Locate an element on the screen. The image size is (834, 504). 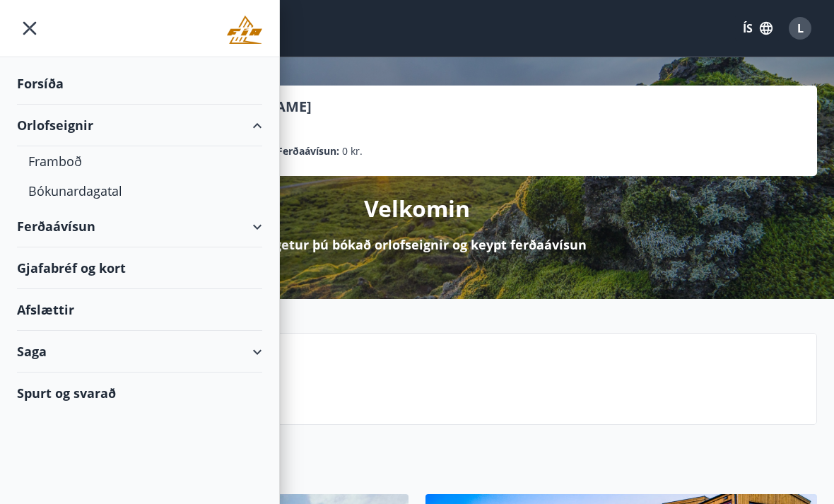
div: Ferðaávísun is located at coordinates (139, 226).